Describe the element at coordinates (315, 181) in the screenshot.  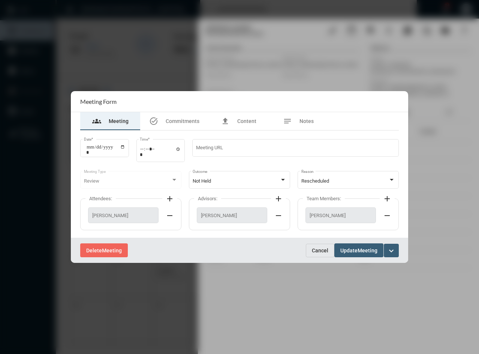
I see `span: Rescheduled` at that location.